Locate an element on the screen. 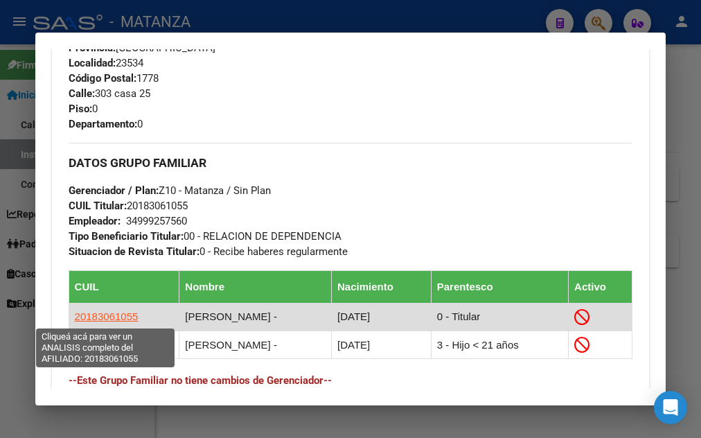 This screenshot has width=701, height=438. strong: Tipo Beneficiario Titular: is located at coordinates (126, 236).